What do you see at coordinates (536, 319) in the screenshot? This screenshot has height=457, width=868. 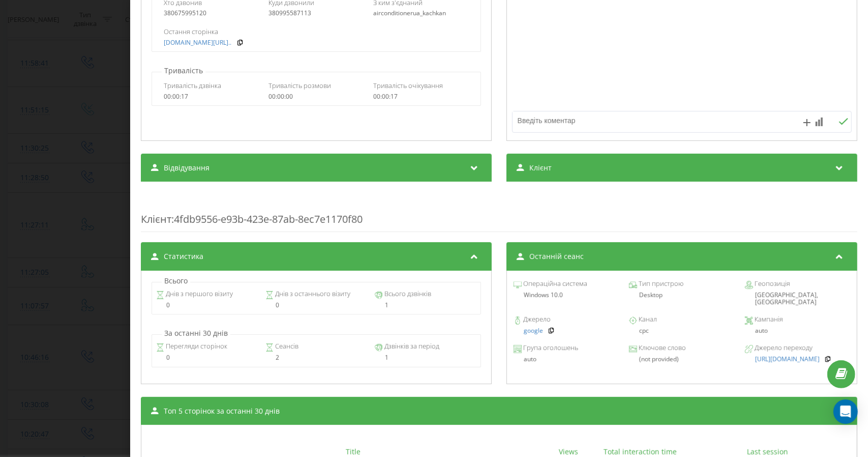 I see `span: Джерело` at bounding box center [536, 319].